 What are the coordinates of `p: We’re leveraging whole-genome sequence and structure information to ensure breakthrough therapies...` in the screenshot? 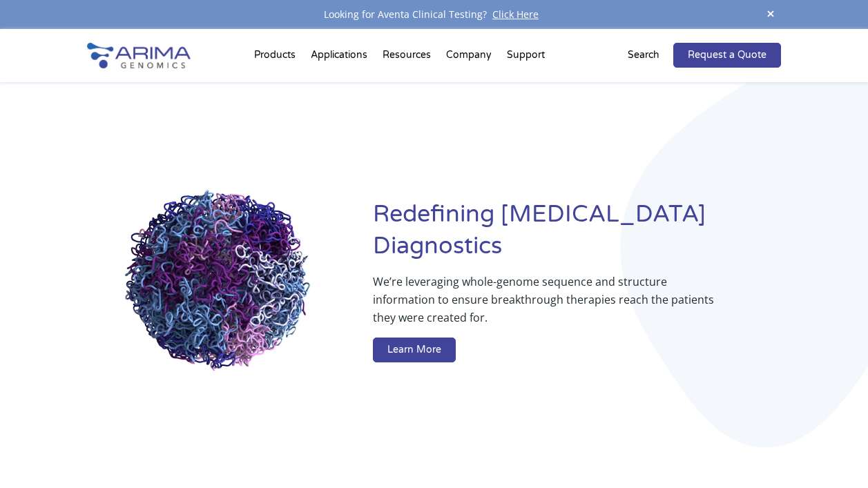 It's located at (549, 305).